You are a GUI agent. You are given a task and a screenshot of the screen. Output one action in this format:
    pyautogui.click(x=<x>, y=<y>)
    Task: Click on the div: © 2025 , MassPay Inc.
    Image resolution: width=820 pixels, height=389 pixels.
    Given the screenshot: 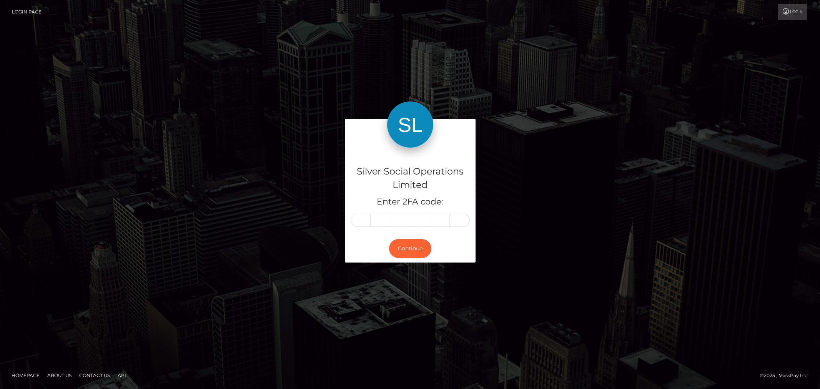 What is the action you would take?
    pyautogui.click(x=787, y=376)
    